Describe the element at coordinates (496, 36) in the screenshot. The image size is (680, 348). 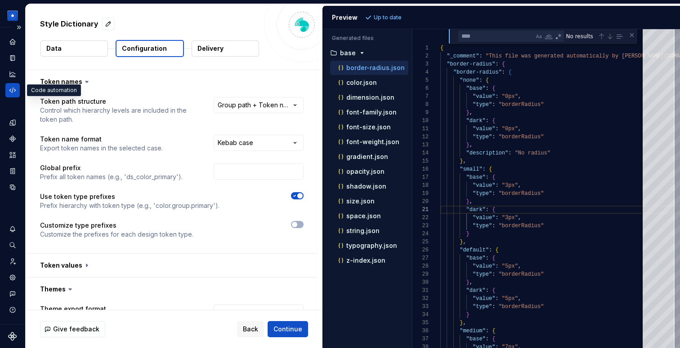
I see `textarea: Find` at that location.